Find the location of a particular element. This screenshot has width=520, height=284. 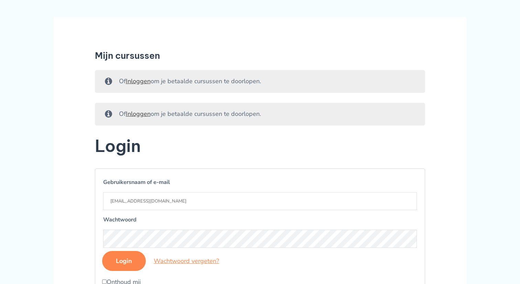

a: Wachtwoord vergeten? is located at coordinates (186, 261).